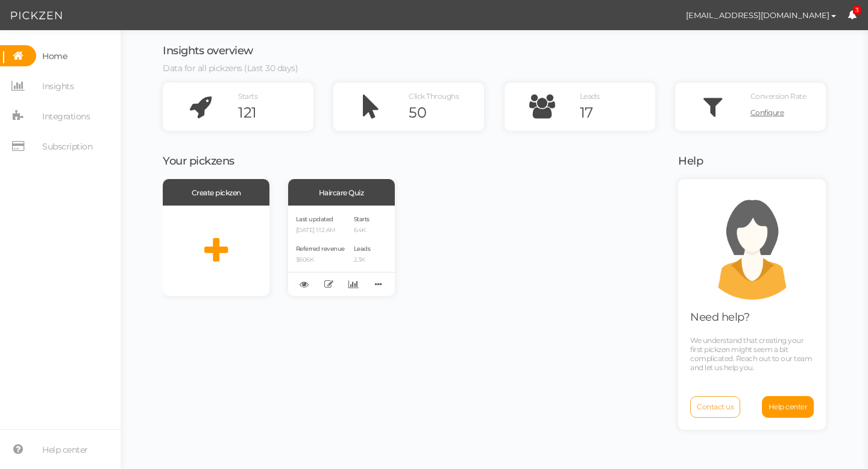 The height and width of the screenshot is (469, 868). Describe the element at coordinates (231, 69) in the screenshot. I see `span: Data for all pickzens (Last 30 days)` at that location.